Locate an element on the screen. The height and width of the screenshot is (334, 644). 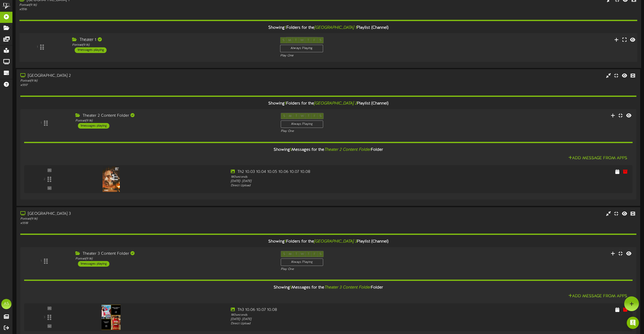
img: 9e4ec101-6c5d-475b-ae91-2a19f001312b.jpg is located at coordinates (112, 179).